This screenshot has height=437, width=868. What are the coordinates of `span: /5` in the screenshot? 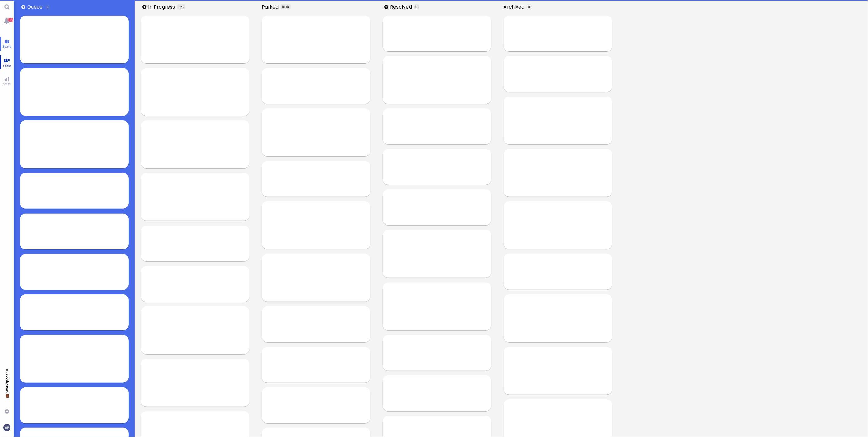 It's located at (182, 7).